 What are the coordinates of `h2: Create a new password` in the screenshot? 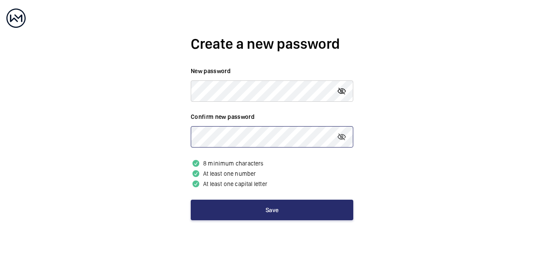 It's located at (272, 44).